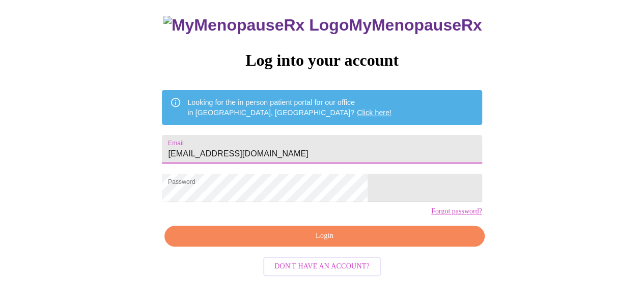 The width and height of the screenshot is (644, 298). I want to click on a: Click here!, so click(374, 113).